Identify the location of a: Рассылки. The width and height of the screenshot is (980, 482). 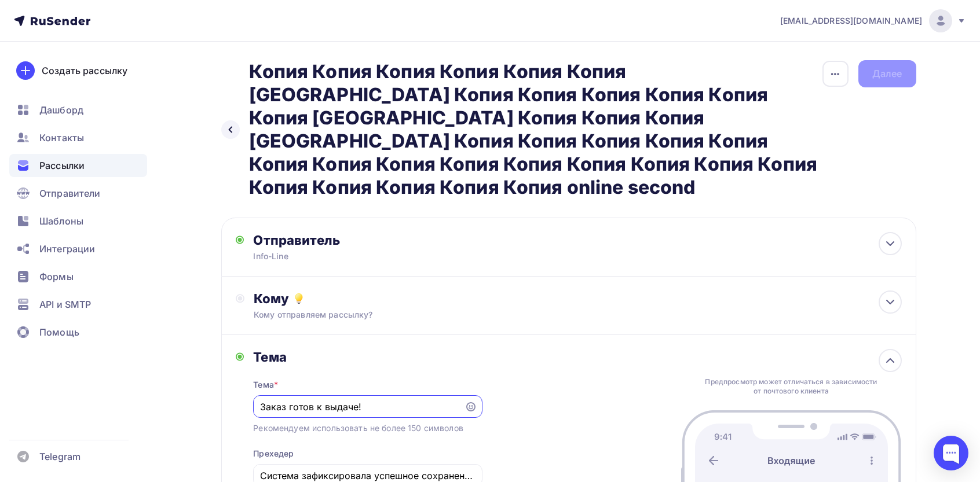
(78, 165).